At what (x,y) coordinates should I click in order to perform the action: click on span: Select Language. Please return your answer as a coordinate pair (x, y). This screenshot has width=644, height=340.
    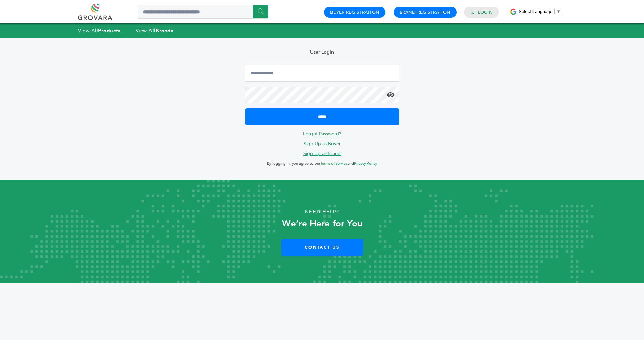
    Looking at the image, I should click on (536, 11).